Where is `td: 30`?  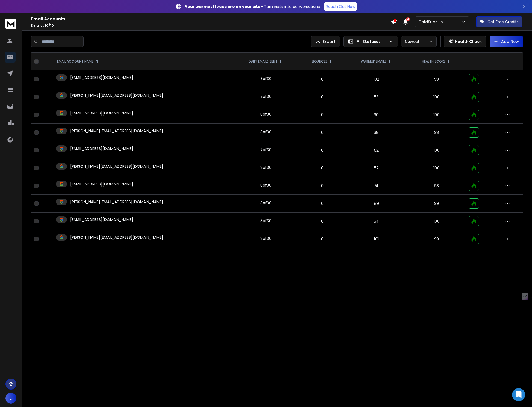 td: 30 is located at coordinates (376, 115).